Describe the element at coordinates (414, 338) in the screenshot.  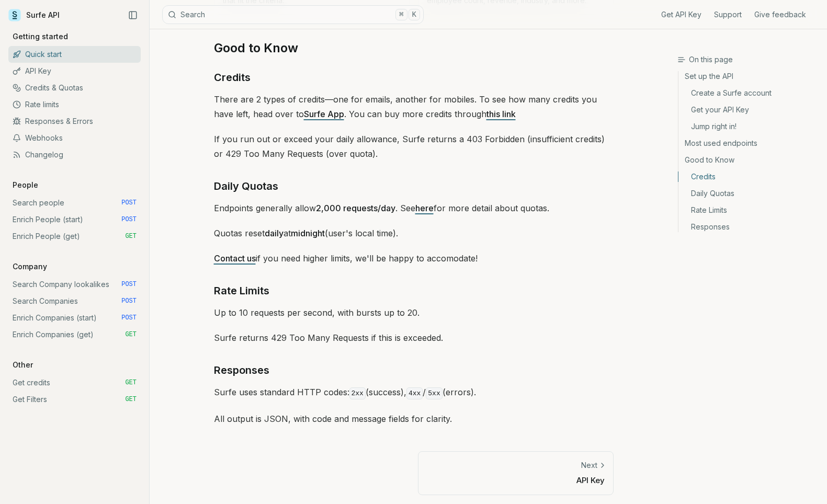
I see `p: Surfe returns 429 Too Many Requests if this is exceeded.` at that location.